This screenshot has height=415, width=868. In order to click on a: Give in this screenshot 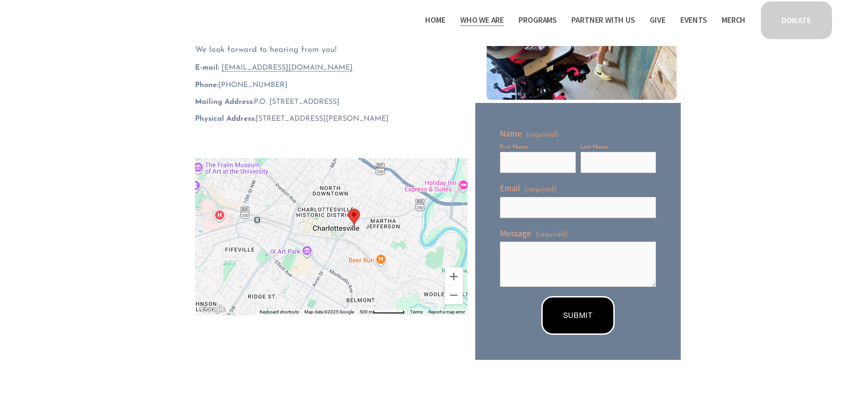, I will do `click(658, 20)`.